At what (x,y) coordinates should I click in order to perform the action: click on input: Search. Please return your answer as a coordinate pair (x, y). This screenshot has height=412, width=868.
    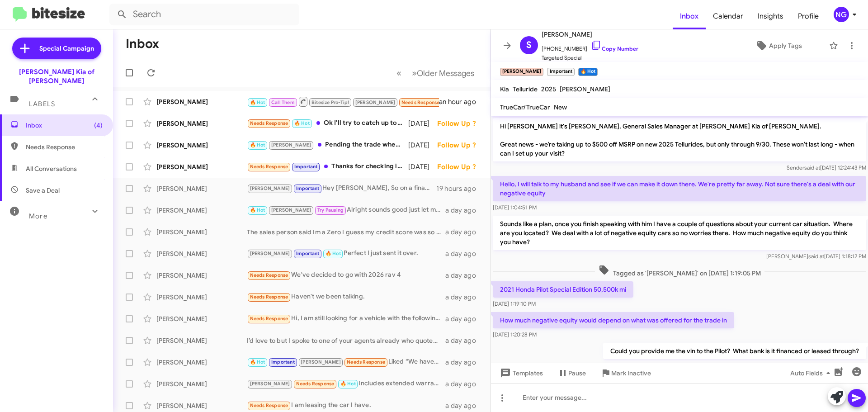
    Looking at the image, I should click on (205, 14).